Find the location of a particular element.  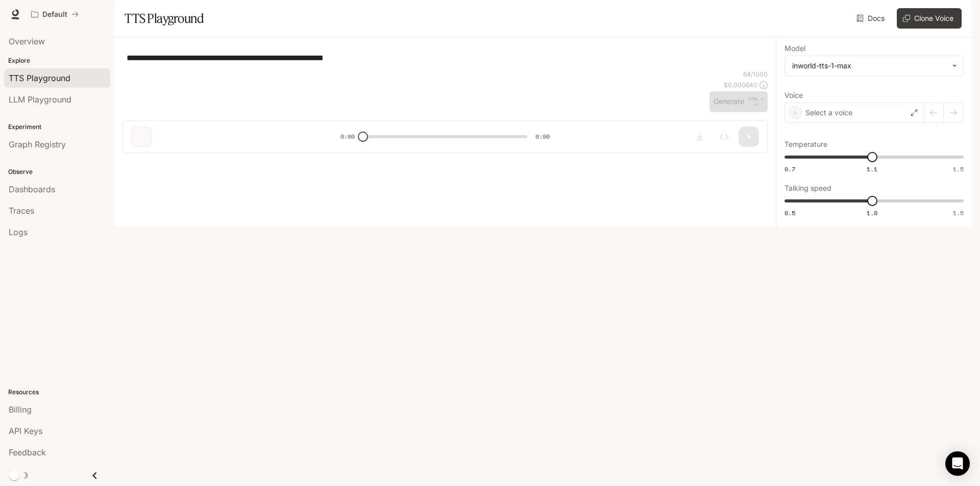

button: All workspaces is located at coordinates (55, 15).